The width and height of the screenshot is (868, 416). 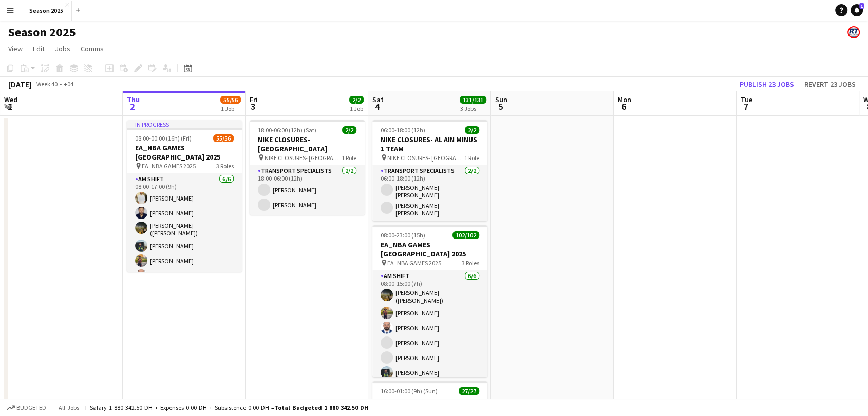 I want to click on span: 4, so click(x=377, y=106).